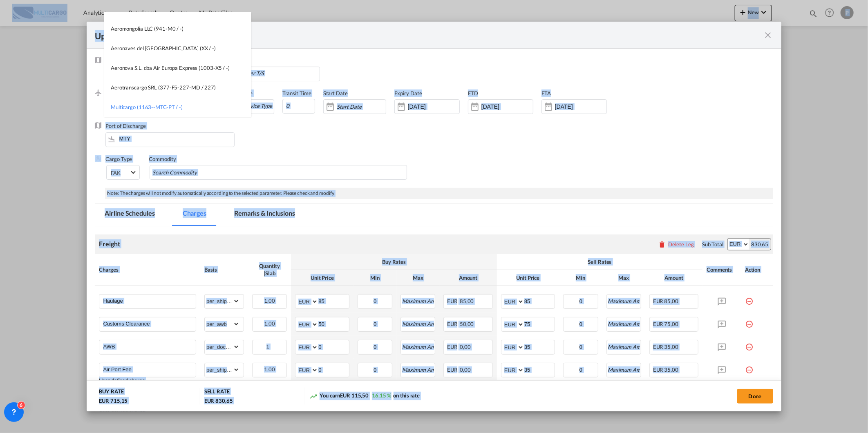  What do you see at coordinates (178, 48) in the screenshot?
I see `md-option: Aeronaves del Peru` at bounding box center [178, 48].